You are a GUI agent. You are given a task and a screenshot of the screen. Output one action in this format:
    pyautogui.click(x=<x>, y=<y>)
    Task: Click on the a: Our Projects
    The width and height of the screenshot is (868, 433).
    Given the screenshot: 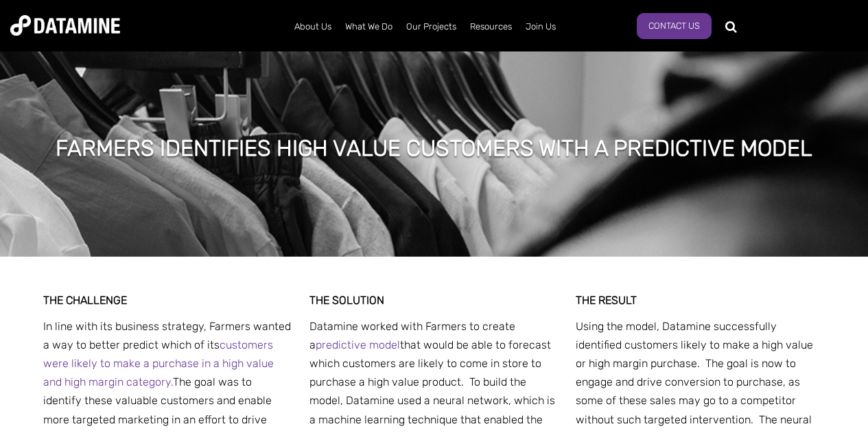 What is the action you would take?
    pyautogui.click(x=431, y=27)
    